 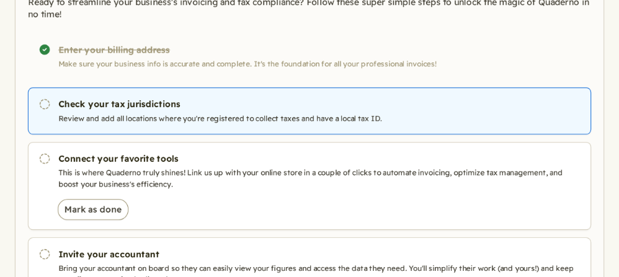 What do you see at coordinates (320, 179) in the screenshot?
I see `p: This is where Quaderno truly shines! Link us up with your online store in a couple of clicks to a...` at bounding box center [320, 179].